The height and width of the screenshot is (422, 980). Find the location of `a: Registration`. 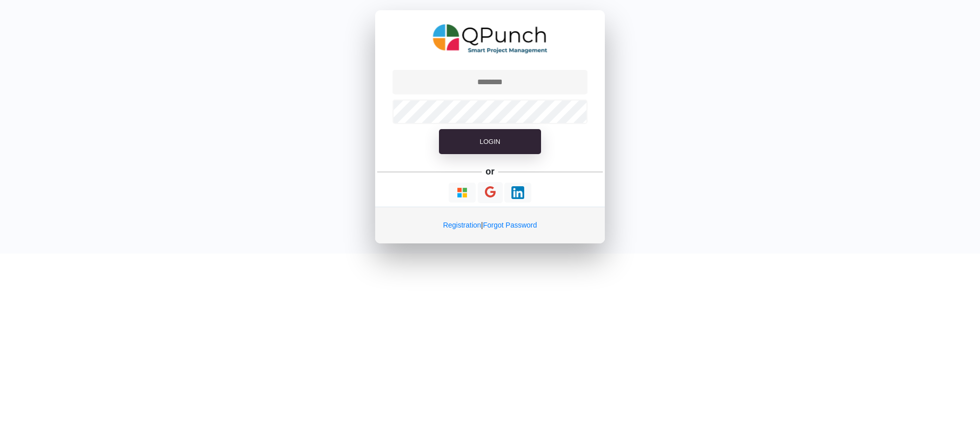

a: Registration is located at coordinates (462, 225).